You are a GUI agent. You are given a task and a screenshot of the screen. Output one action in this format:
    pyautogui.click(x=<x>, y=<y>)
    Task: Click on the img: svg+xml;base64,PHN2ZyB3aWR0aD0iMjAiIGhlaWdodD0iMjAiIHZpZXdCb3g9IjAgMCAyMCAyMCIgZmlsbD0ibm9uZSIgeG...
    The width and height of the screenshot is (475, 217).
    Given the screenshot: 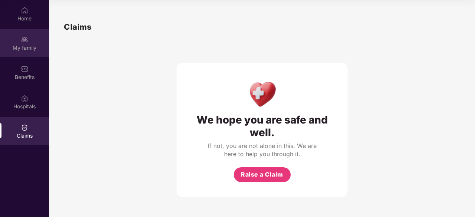 What is the action you would take?
    pyautogui.click(x=25, y=40)
    